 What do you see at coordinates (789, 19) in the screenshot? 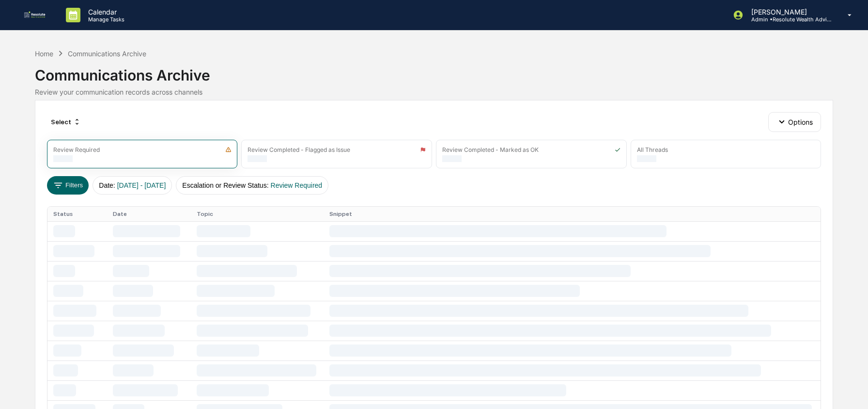
I see `p: Admin • Resolute Wealth Advisor` at bounding box center [789, 19].